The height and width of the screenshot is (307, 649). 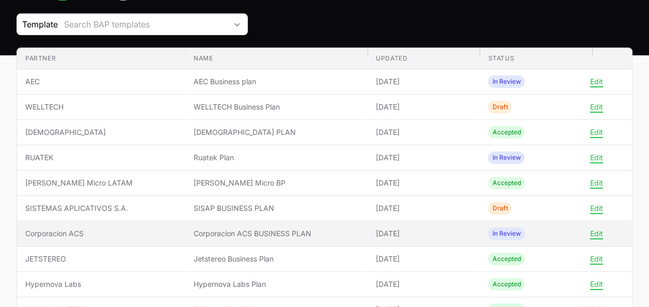 I want to click on span: AEC Business plan, so click(x=276, y=82).